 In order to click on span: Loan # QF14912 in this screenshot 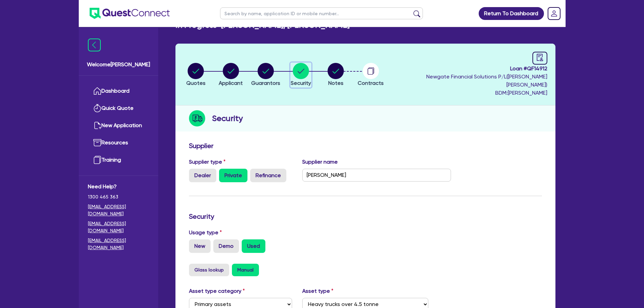, I will do `click(469, 68)`.